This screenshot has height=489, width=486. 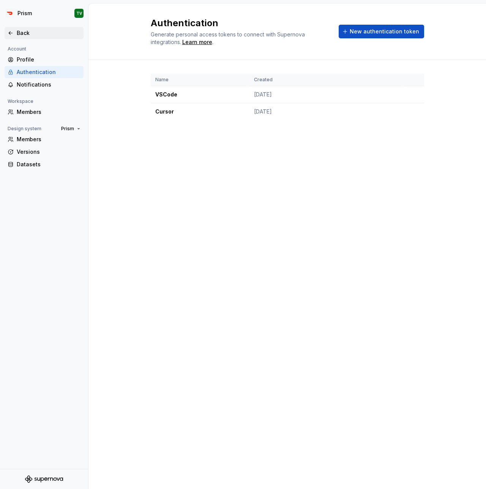 I want to click on a: Learn more, so click(x=197, y=42).